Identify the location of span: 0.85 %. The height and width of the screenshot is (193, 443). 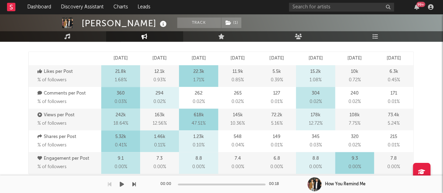
(237, 80).